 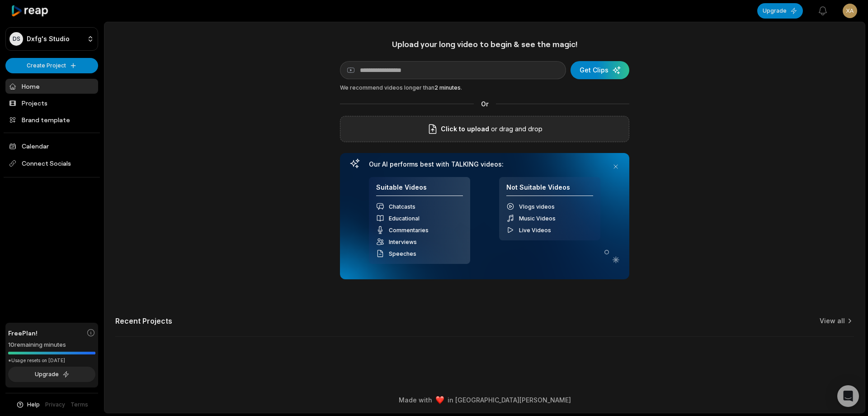 What do you see at coordinates (48, 39) in the screenshot?
I see `p: Dxfg's Studio` at bounding box center [48, 39].